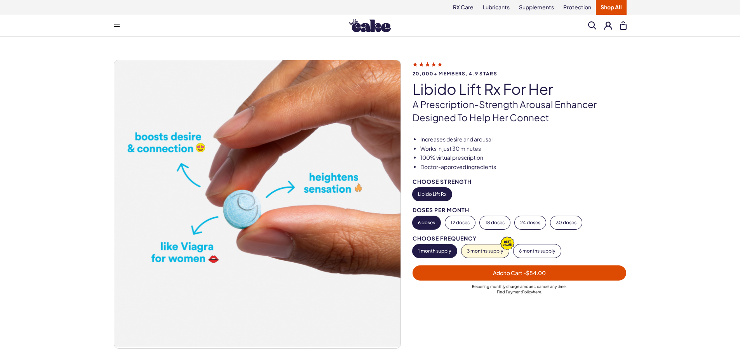  Describe the element at coordinates (537, 251) in the screenshot. I see `button: 6 months supply` at that location.